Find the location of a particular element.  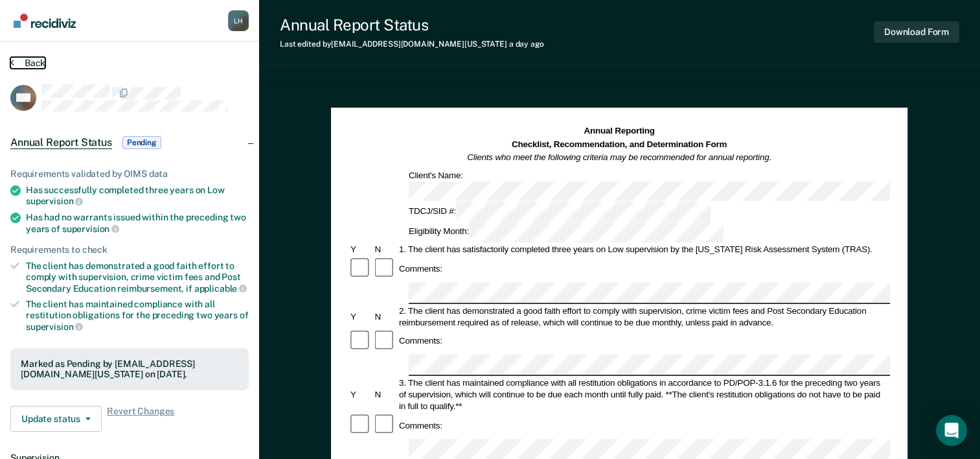

div: Eligibility Month: is located at coordinates (566, 232).